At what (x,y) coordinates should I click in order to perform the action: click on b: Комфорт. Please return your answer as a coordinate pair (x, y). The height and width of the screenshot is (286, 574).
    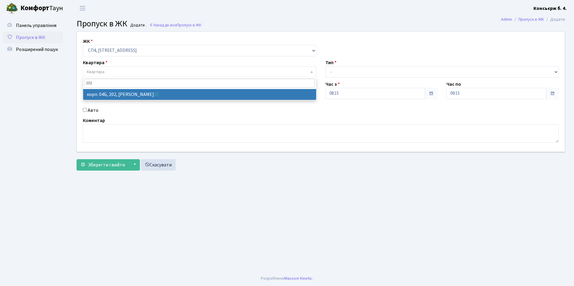
    Looking at the image, I should click on (35, 8).